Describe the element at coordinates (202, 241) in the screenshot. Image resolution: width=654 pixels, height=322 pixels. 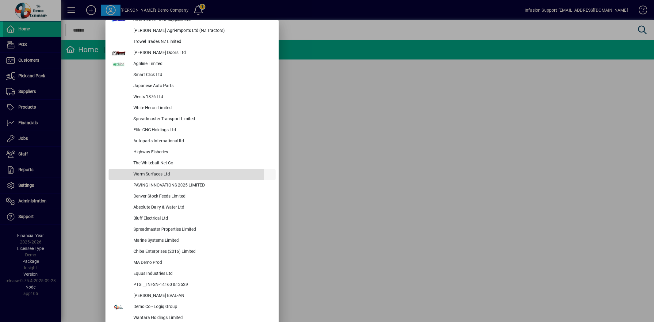
I see `div: Marine Systems Limited` at that location.